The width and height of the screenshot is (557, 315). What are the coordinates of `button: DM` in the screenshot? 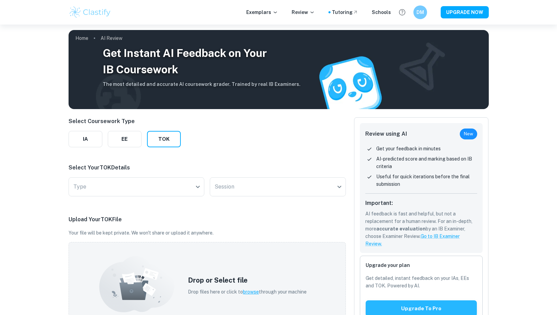 It's located at (421, 12).